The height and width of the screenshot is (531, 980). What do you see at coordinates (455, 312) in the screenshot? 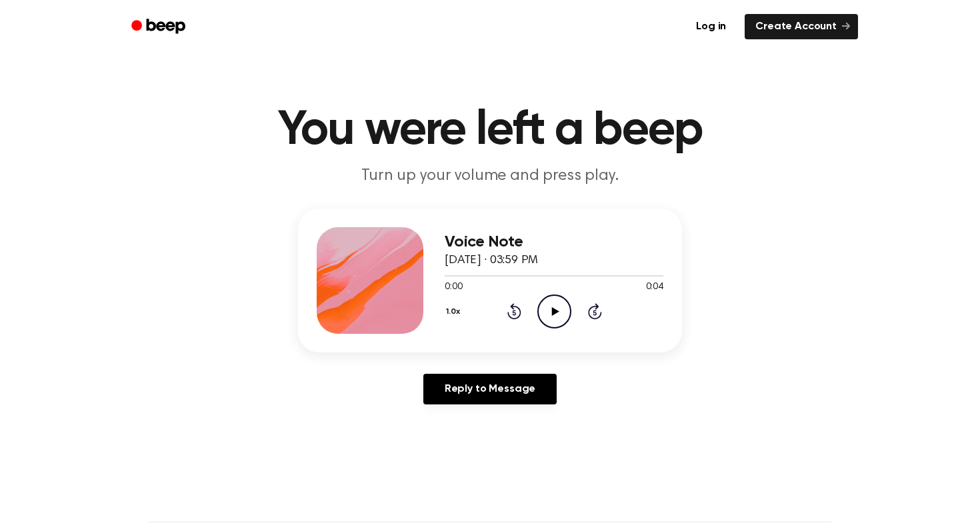
I see `button: 1.0x` at bounding box center [455, 312].